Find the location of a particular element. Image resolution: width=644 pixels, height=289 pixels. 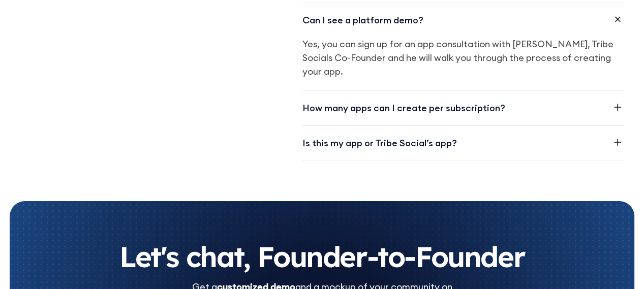

div: Can I see a platform demo? is located at coordinates (363, 20).